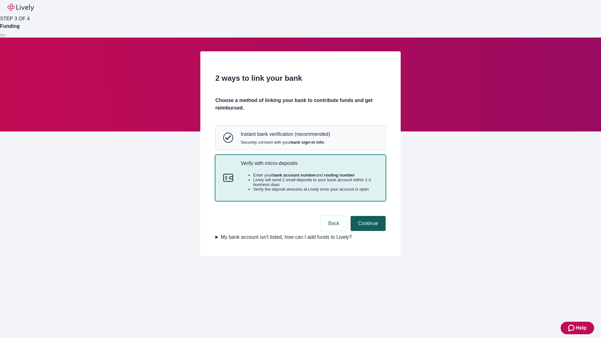 The image size is (601, 338). I want to click on h4: Choose a method of linking your bank to contribute funds and get reimbursed., so click(300, 104).